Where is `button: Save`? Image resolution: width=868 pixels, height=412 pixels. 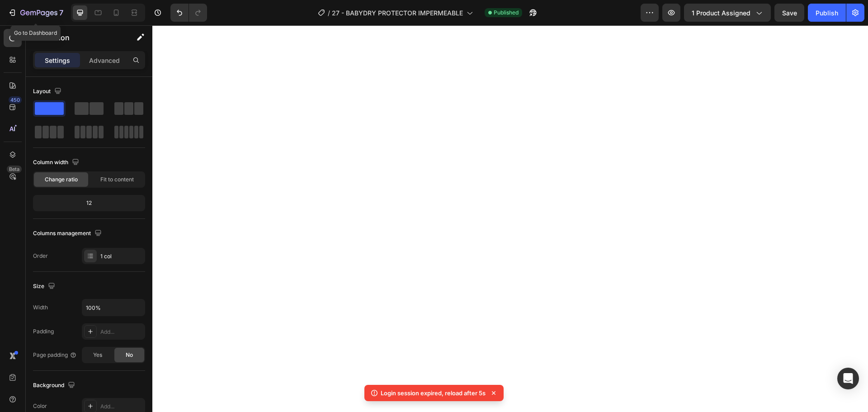
button: Save is located at coordinates (789, 13).